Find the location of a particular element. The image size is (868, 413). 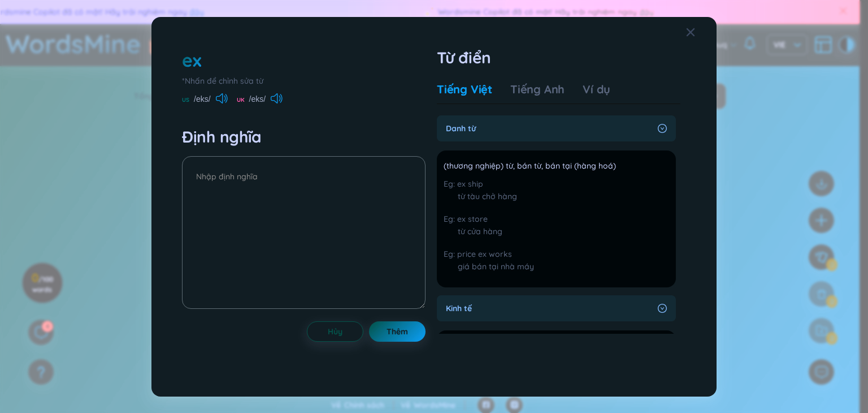

h1: Từ điển is located at coordinates (558, 58).